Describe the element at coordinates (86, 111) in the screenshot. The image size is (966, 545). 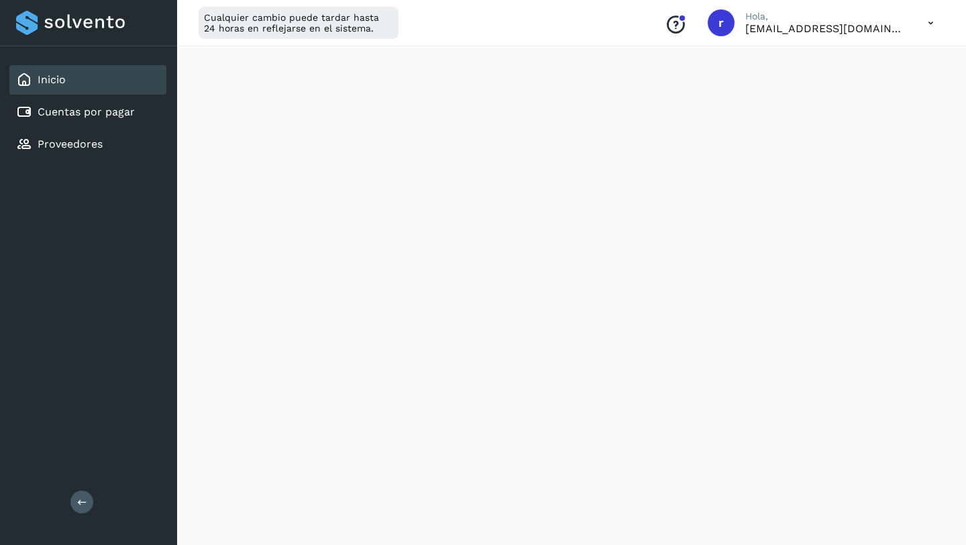
I see `a: Cuentas por pagar` at that location.